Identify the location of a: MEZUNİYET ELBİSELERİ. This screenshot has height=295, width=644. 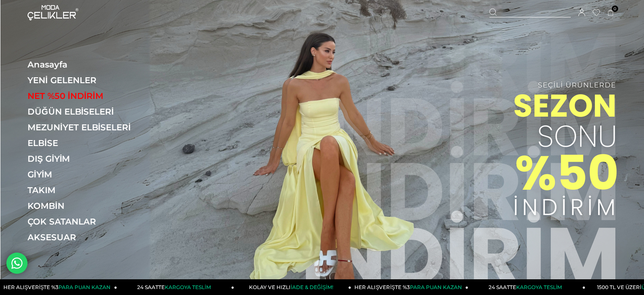
(86, 127).